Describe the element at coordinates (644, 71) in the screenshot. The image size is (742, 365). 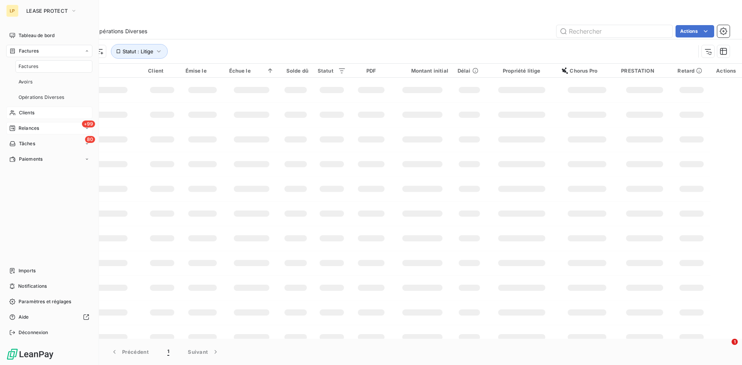
I see `div: PRESTATION` at that location.